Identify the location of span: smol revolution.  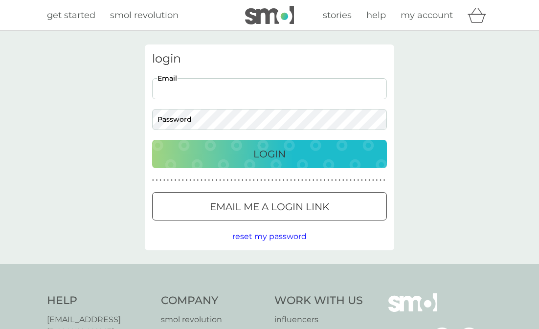
(144, 15).